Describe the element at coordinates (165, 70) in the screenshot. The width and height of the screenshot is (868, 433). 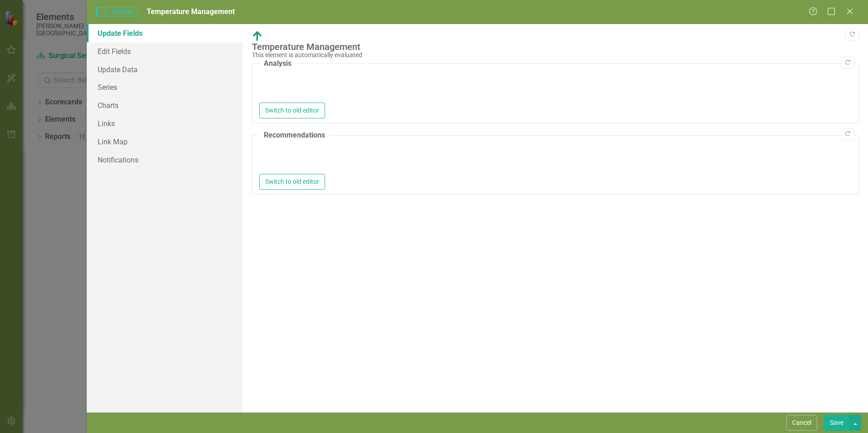
I see `a: Update Data` at that location.